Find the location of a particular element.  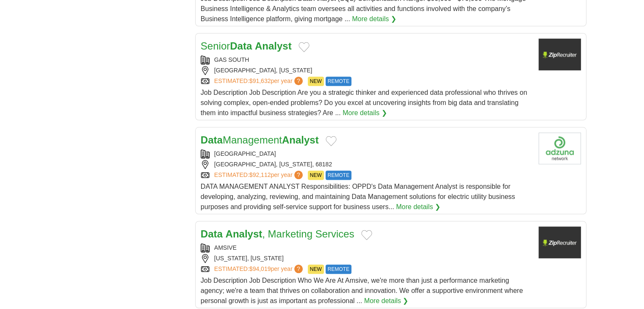

a: DataManagementAnalyst is located at coordinates (260, 140).